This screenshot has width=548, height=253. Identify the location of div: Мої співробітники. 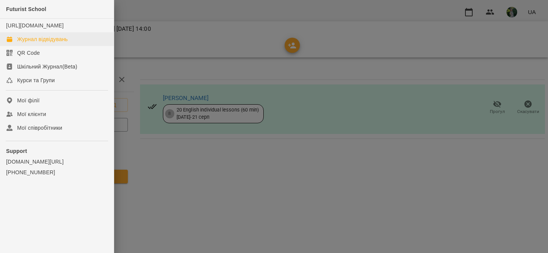
(40, 128).